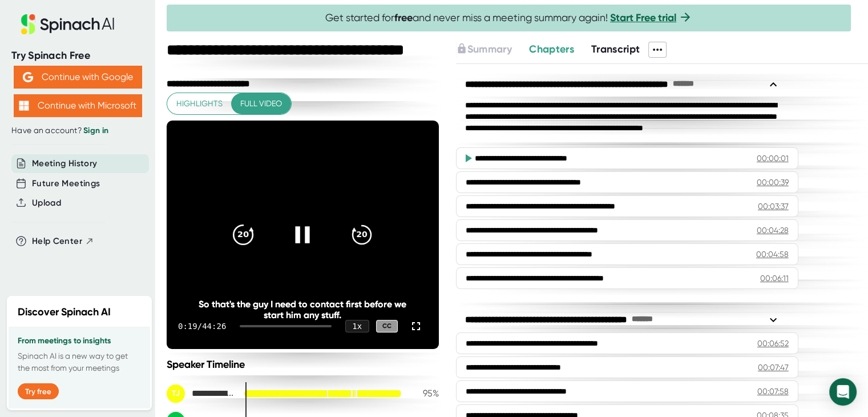  What do you see at coordinates (39, 391) in the screenshot?
I see `button: Try free` at bounding box center [39, 391].